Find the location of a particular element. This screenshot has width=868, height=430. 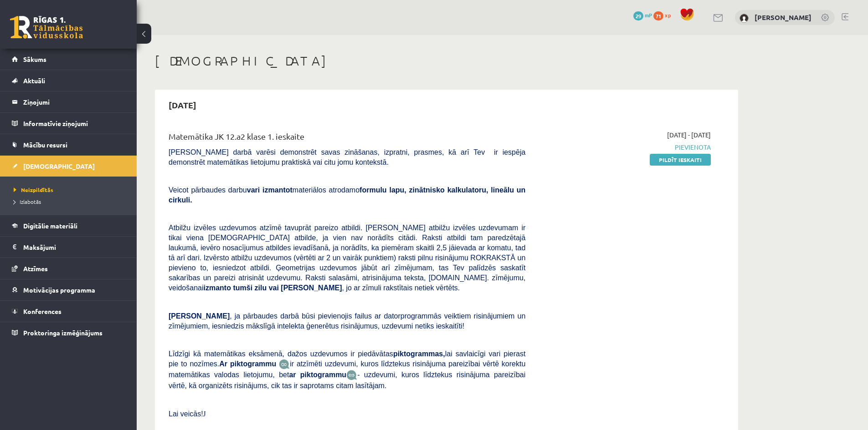

span: Konferences is located at coordinates (42, 311).